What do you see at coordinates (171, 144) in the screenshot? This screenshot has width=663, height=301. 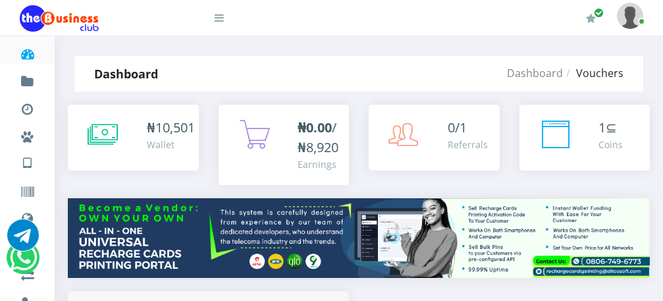 I see `div: Wallet` at bounding box center [171, 144].